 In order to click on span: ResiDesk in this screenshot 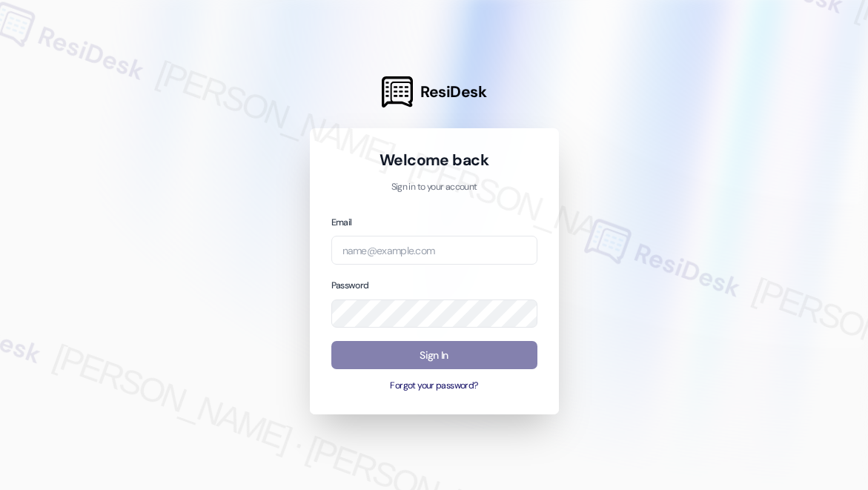, I will do `click(453, 92)`.